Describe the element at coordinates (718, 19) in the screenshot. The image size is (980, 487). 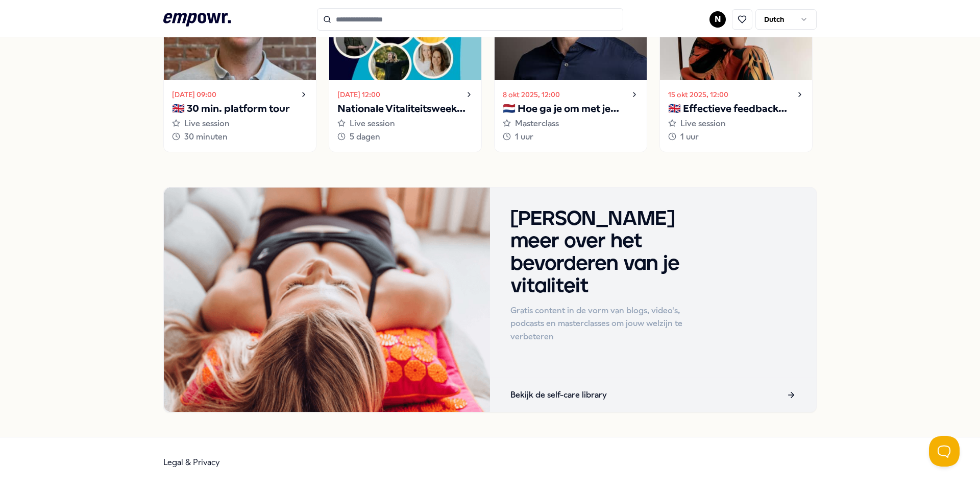
I see `button: N` at that location.